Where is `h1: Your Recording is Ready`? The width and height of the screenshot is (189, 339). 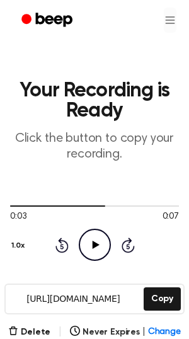 h1: Your Recording is Ready is located at coordinates (95, 101).